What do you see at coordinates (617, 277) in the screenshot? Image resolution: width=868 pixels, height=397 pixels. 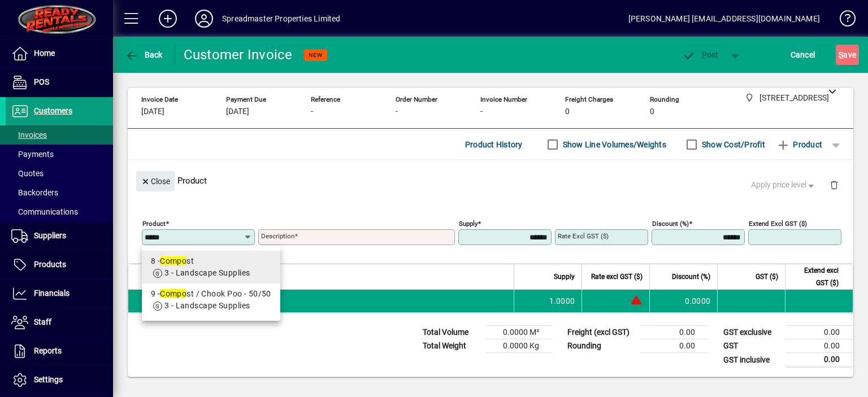 I see `span: Rate excl GST ($)` at bounding box center [617, 277].